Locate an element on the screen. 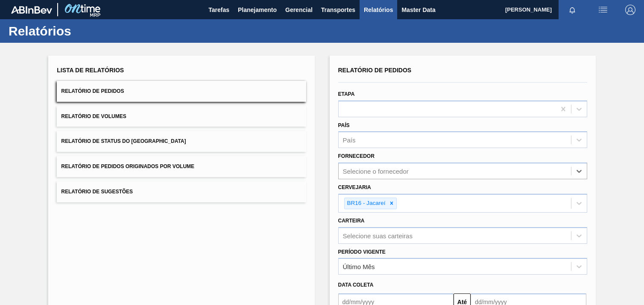 The width and height of the screenshot is (644, 305). span: Relatório de Sugestões is located at coordinates (97, 192).